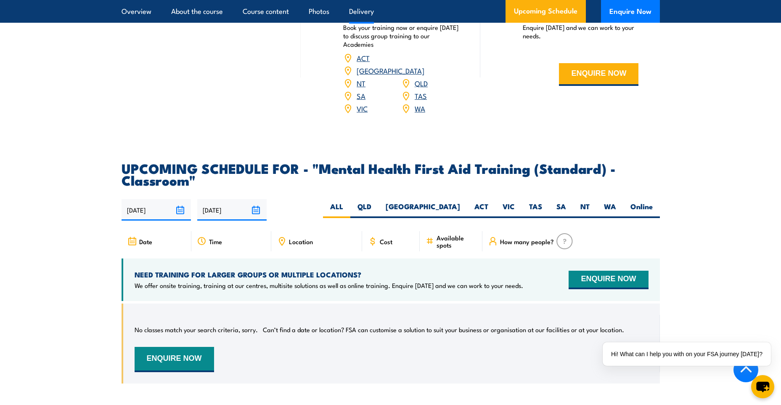 The width and height of the screenshot is (781, 405). Describe the element at coordinates (386, 241) in the screenshot. I see `span: Cost` at that location.